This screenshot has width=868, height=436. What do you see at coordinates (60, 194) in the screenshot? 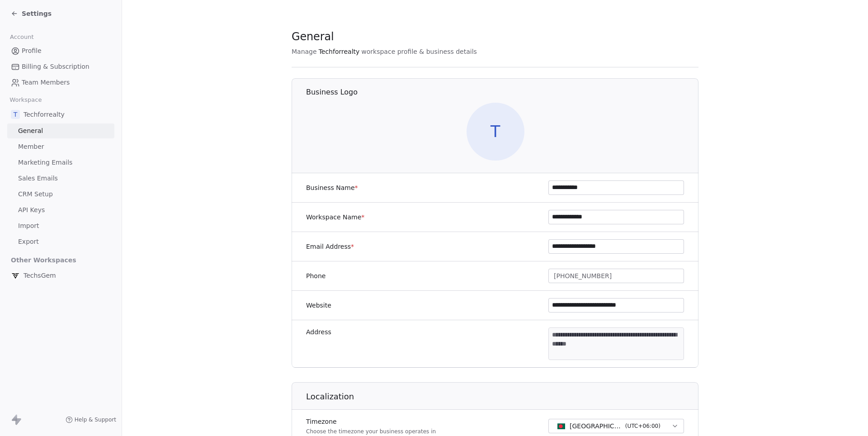
I see `a: CRM Setup` at bounding box center [60, 194].